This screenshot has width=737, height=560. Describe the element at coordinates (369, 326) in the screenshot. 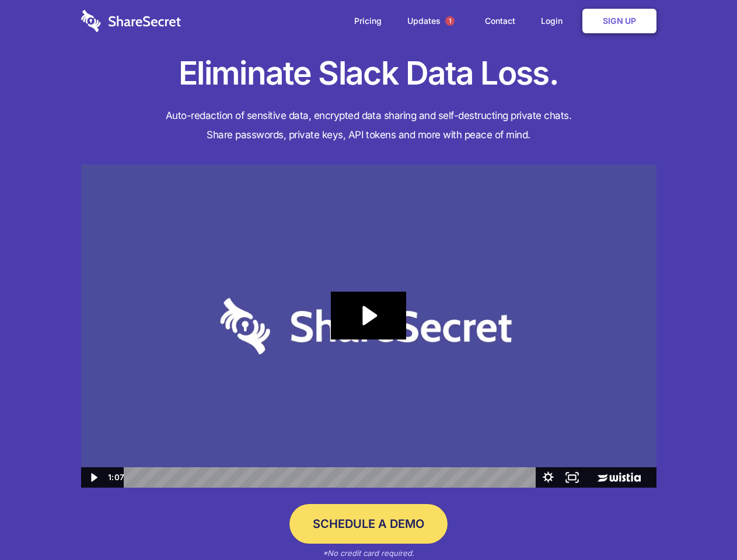

I see `img: Sharesecret` at that location.